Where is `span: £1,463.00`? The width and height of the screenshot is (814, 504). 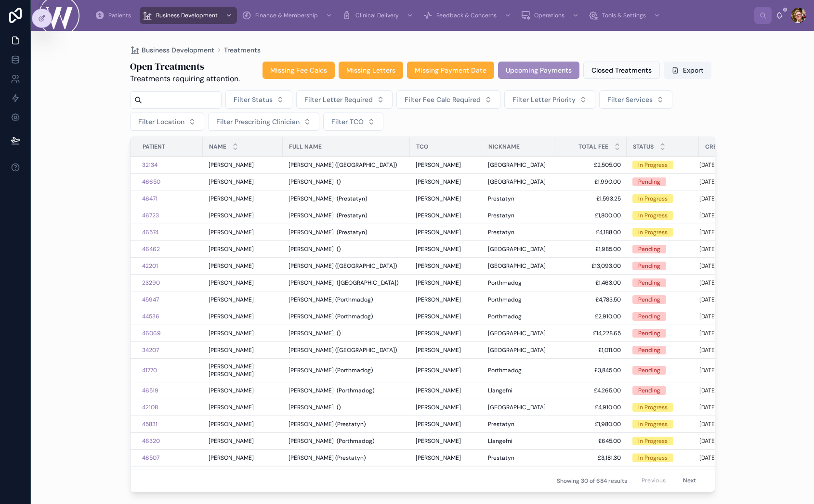
span: £1,463.00 is located at coordinates (591, 283).